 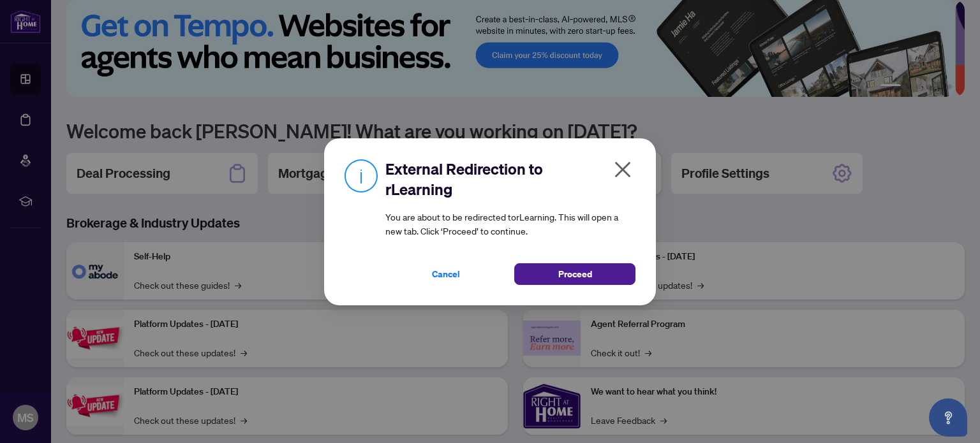 I want to click on span: close, so click(x=622, y=169).